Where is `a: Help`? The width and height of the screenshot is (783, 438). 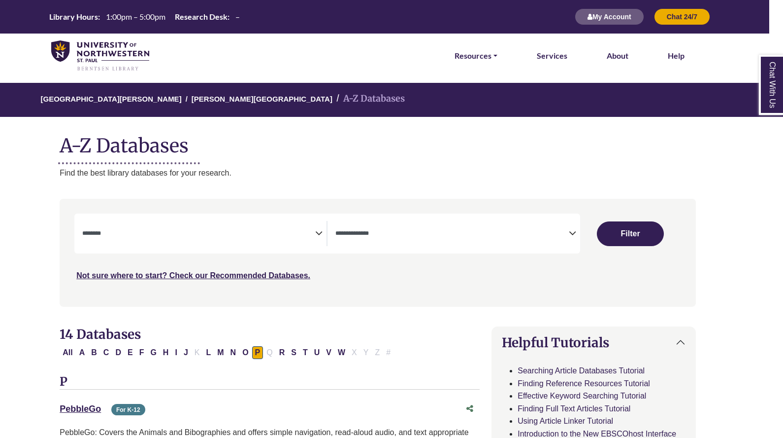
a: Help is located at coordinates (677, 56).